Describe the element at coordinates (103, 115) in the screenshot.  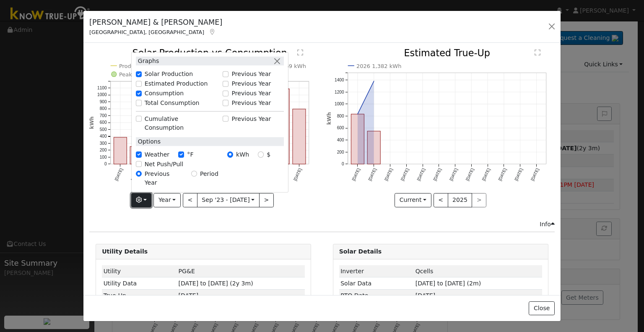
I see `text: 700` at that location.